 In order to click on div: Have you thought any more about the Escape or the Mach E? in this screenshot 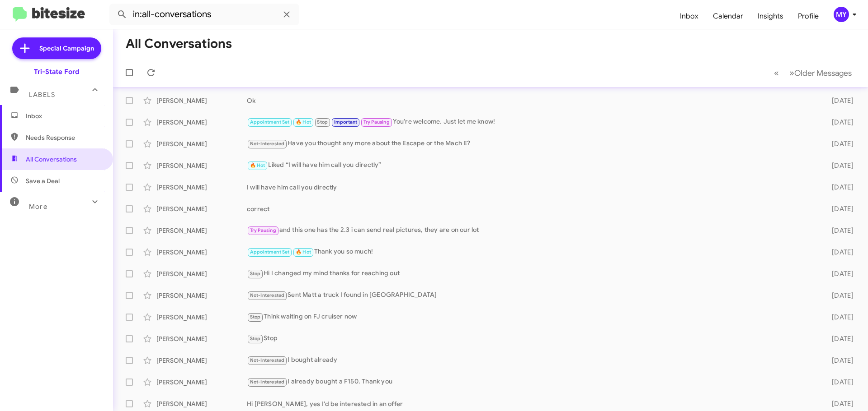, I will do `click(532, 143)`.